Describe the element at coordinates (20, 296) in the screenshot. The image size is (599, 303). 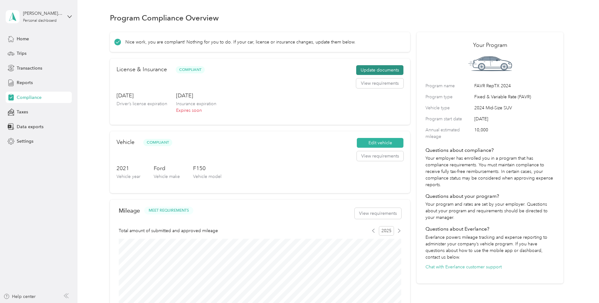
I see `div: Help center` at that location.